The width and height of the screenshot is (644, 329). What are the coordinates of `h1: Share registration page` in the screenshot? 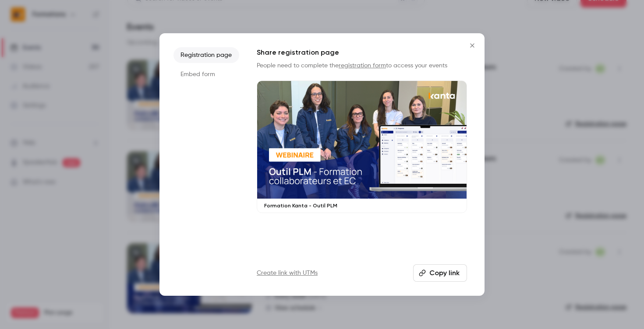 It's located at (362, 52).